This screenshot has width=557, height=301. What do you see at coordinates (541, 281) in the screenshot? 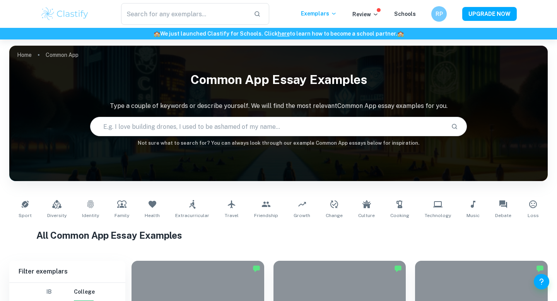
I see `button: Help and Feedback` at bounding box center [541, 281].